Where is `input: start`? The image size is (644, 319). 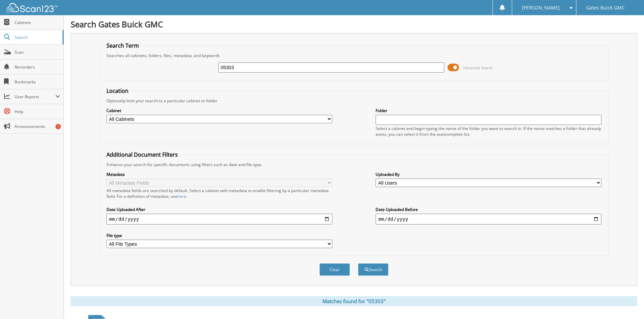
input: start is located at coordinates (220, 219).